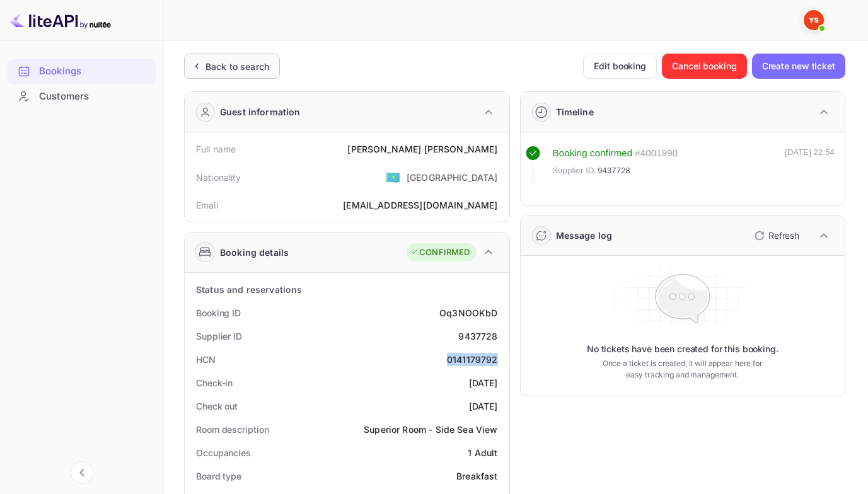  What do you see at coordinates (233, 429) in the screenshot?
I see `div: Room description` at bounding box center [233, 429].